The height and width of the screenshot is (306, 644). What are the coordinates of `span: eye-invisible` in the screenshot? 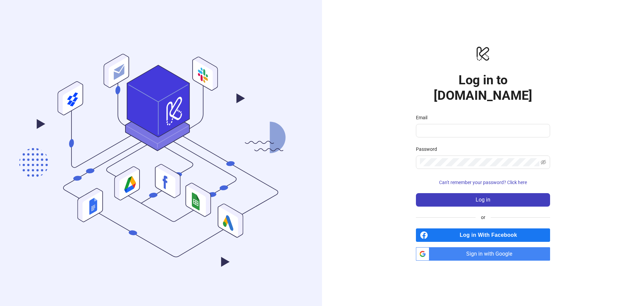 It's located at (543, 162).